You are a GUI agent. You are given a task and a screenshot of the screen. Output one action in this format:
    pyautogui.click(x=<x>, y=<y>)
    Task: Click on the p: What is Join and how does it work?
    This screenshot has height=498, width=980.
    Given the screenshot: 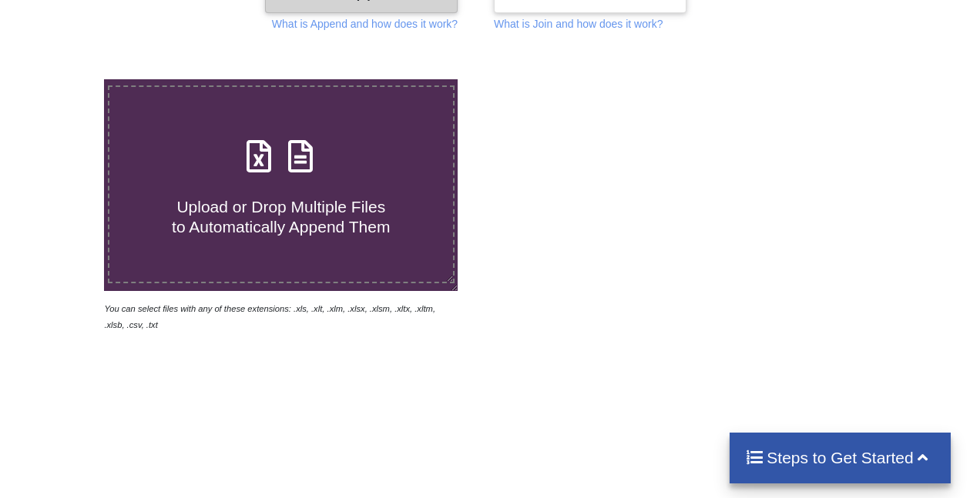 What is the action you would take?
    pyautogui.click(x=578, y=24)
    